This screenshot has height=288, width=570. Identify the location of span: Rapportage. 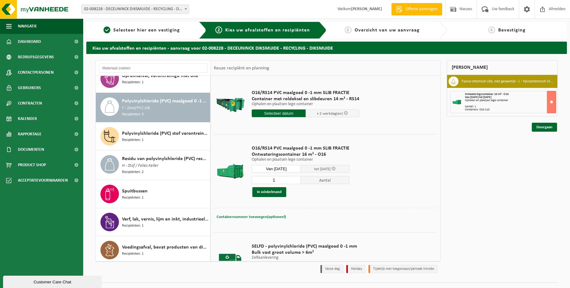
(30, 134).